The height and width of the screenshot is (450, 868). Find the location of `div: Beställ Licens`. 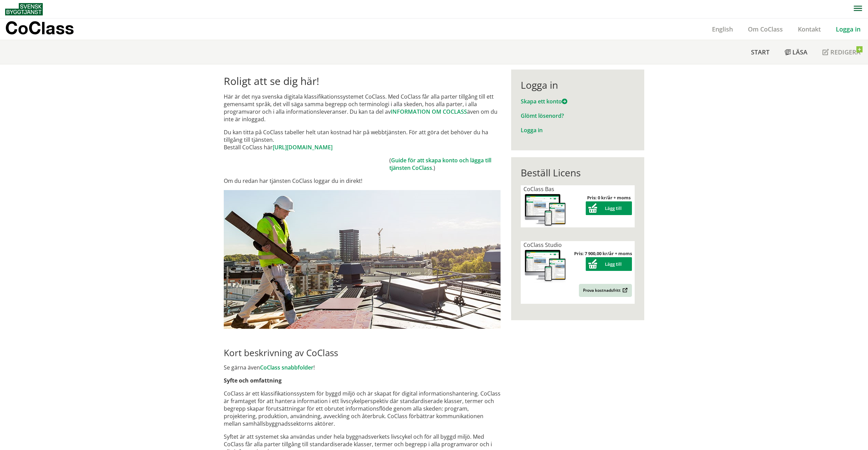

div: Beställ Licens is located at coordinates (577, 172).